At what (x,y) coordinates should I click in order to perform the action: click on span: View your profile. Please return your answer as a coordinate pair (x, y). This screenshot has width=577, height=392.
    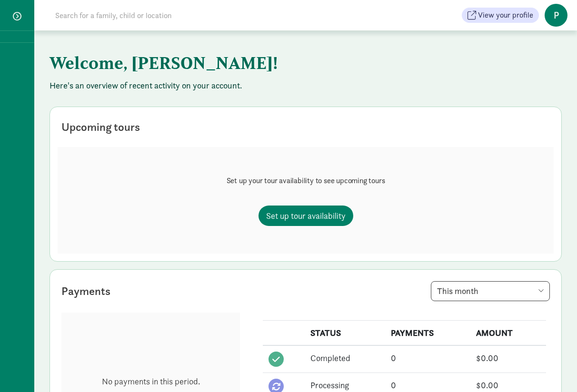
    Looking at the image, I should click on (505, 15).